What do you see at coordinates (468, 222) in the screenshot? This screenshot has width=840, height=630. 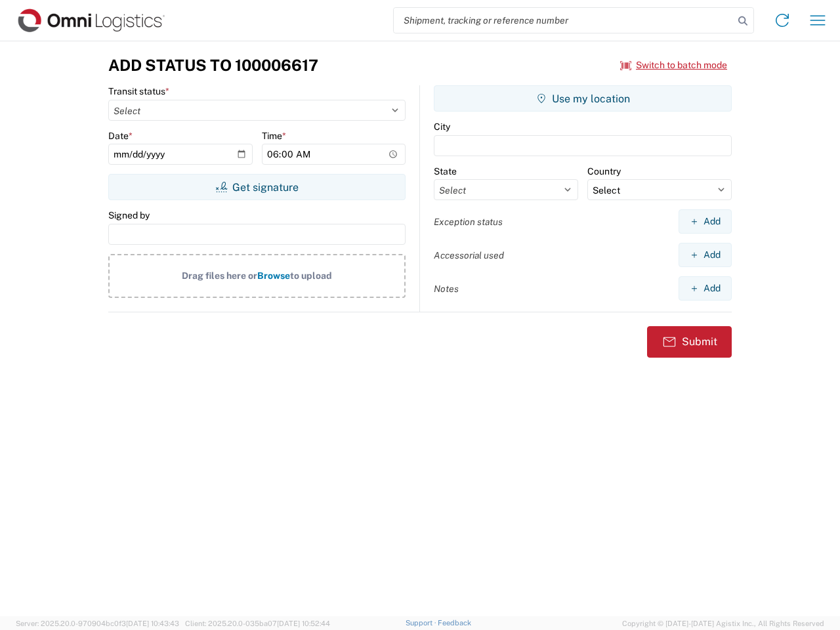 I see `label: Exception status` at bounding box center [468, 222].